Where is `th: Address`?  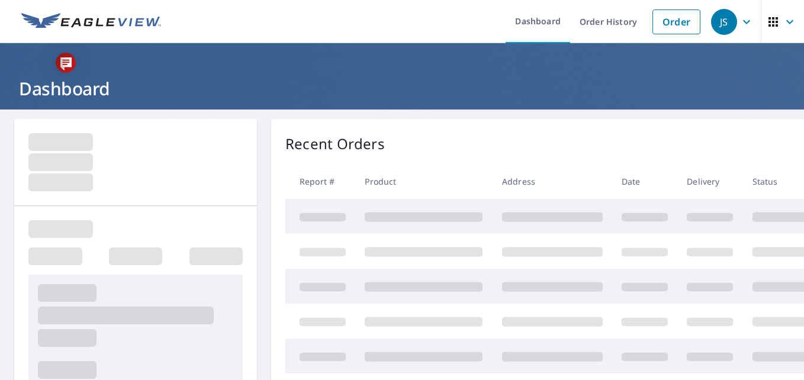 th: Address is located at coordinates (553, 181).